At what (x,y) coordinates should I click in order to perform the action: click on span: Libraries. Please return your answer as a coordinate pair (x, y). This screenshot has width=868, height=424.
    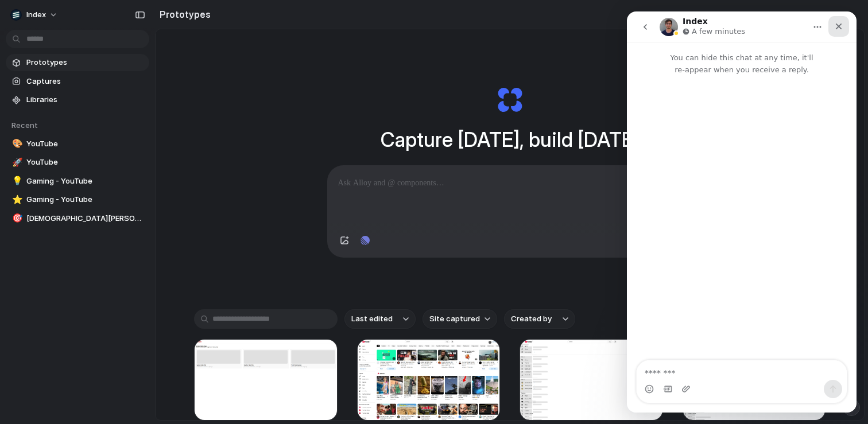
    Looking at the image, I should click on (86, 100).